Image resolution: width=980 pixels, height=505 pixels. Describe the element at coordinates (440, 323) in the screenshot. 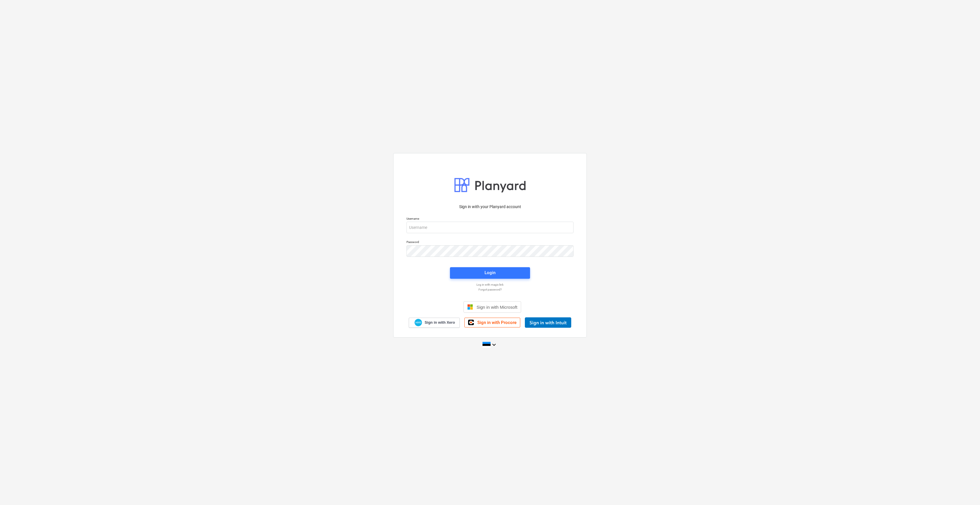

I see `span: Sign in with Xero` at that location.